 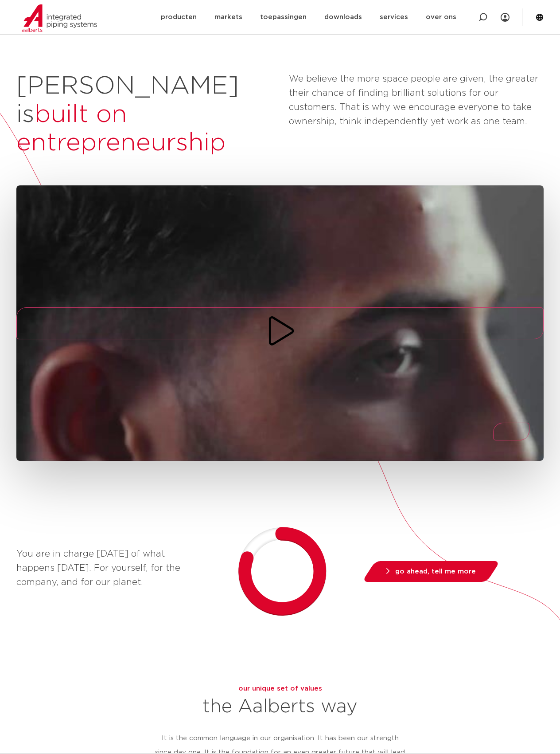 I want to click on h2: the Aalberts way, so click(x=280, y=706).